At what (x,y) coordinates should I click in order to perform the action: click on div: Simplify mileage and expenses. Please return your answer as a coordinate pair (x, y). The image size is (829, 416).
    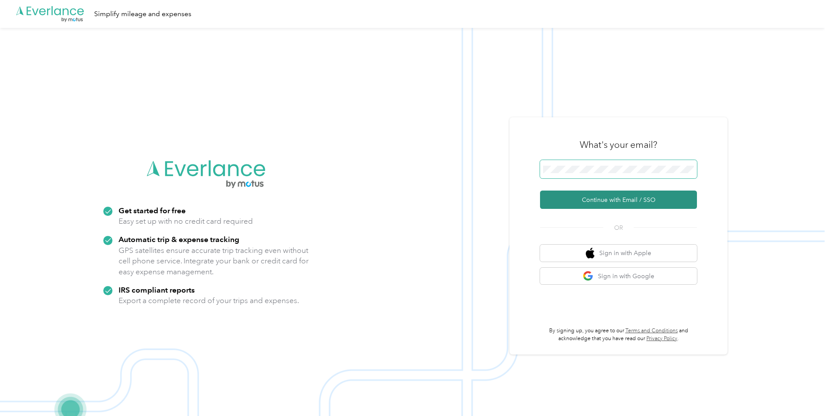
    Looking at the image, I should click on (143, 14).